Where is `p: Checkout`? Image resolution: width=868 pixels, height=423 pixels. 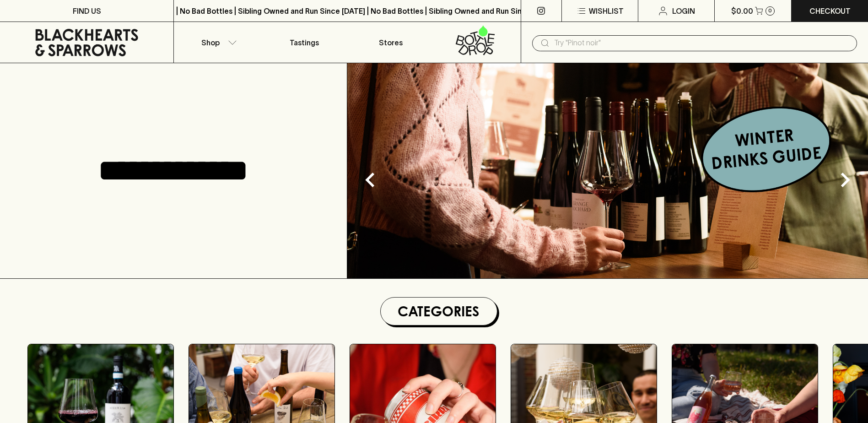 p: Checkout is located at coordinates (830, 11).